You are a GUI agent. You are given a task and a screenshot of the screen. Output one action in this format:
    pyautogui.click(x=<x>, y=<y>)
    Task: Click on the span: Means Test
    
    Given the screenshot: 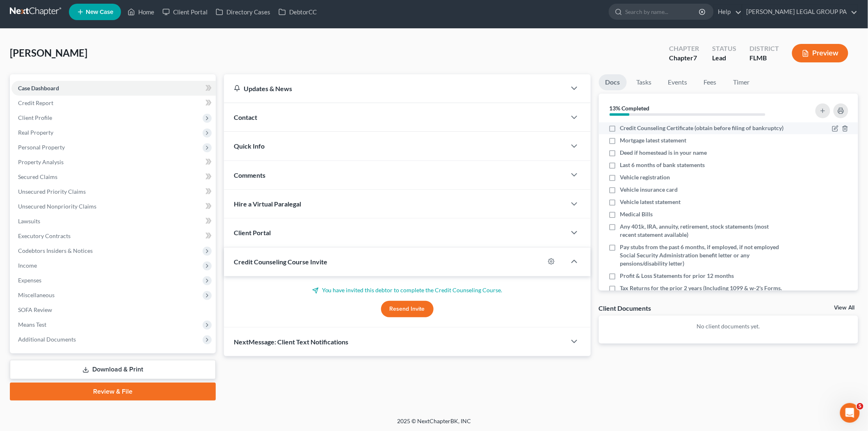 What is the action you would take?
    pyautogui.click(x=32, y=324)
    